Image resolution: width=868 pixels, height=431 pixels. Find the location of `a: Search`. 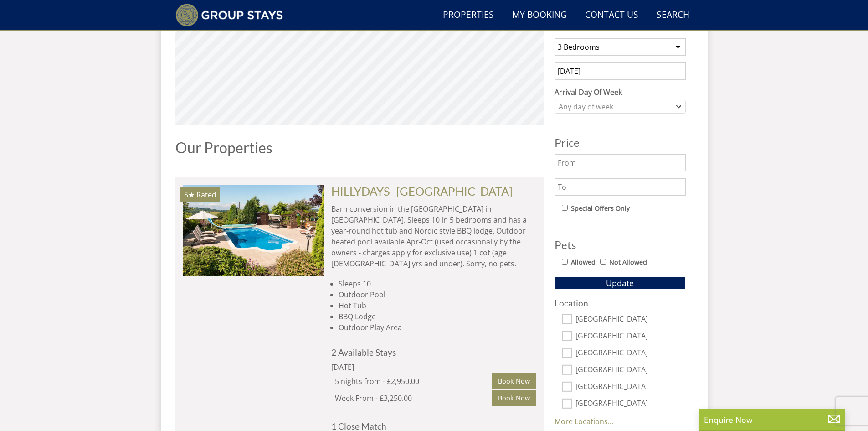

a: Search is located at coordinates (673, 15).